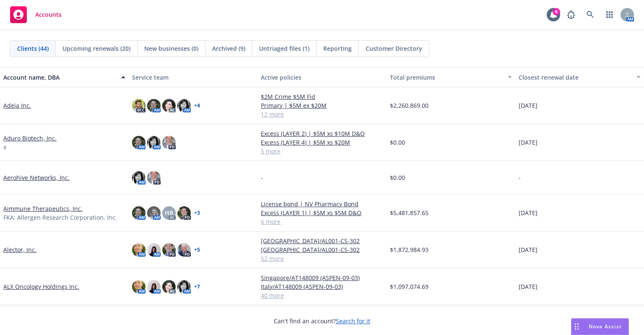 The height and width of the screenshot is (335, 644). What do you see at coordinates (4, 147) in the screenshot?
I see `span: x` at bounding box center [4, 147].